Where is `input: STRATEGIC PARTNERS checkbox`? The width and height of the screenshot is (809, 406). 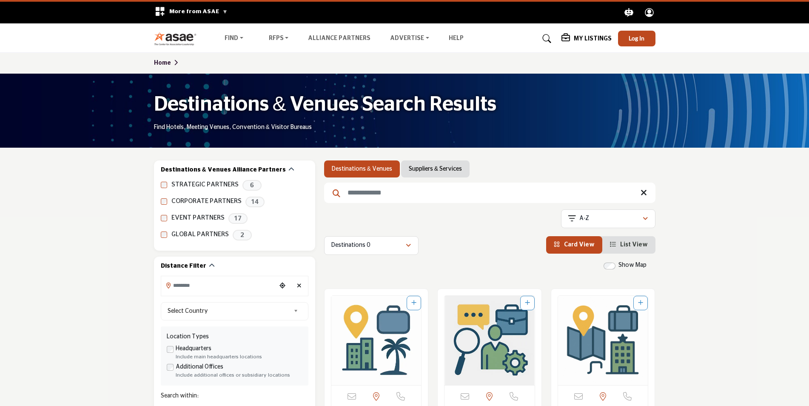
input: STRATEGIC PARTNERS checkbox is located at coordinates (164, 185).